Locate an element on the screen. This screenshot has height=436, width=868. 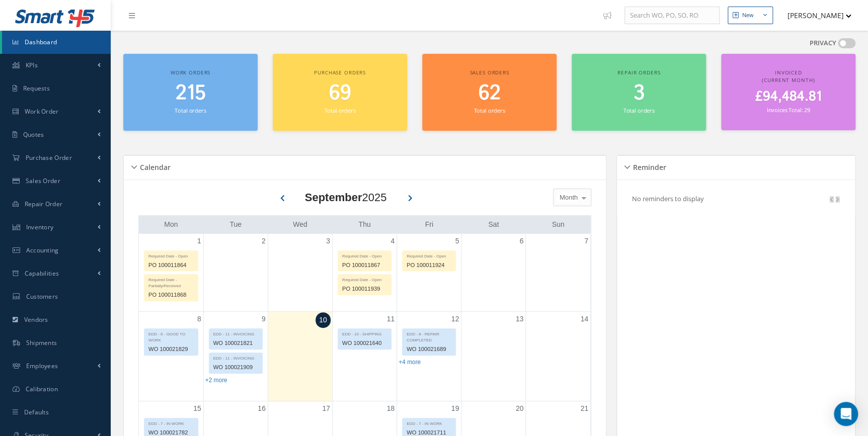
div: EDD - 6 - GOOD TO WORK is located at coordinates (171, 336).